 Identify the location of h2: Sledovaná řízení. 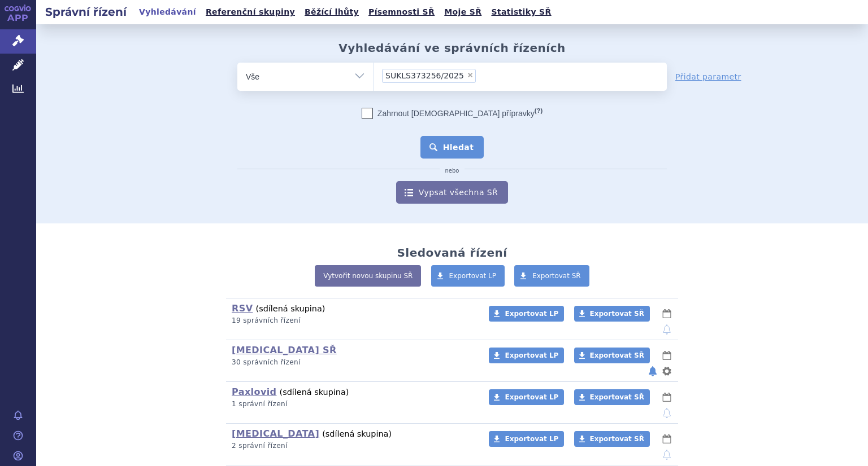
(451, 253).